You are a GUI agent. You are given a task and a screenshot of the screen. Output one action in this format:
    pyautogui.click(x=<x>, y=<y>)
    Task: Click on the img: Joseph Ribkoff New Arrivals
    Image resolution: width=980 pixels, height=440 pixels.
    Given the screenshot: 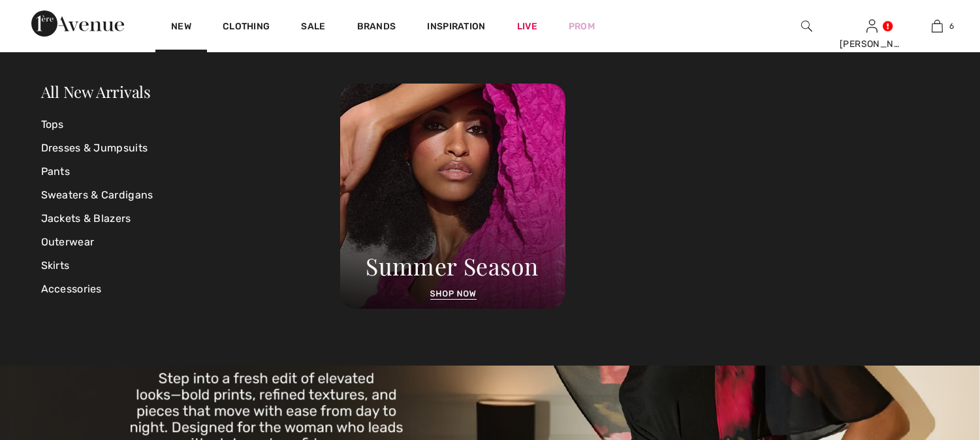 What is the action you would take?
    pyautogui.click(x=452, y=196)
    